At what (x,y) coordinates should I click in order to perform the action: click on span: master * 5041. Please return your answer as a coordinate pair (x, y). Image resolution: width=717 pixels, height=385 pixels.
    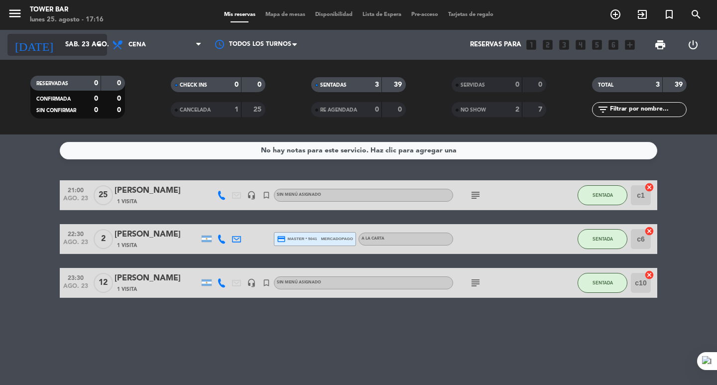
    Looking at the image, I should click on (297, 239).